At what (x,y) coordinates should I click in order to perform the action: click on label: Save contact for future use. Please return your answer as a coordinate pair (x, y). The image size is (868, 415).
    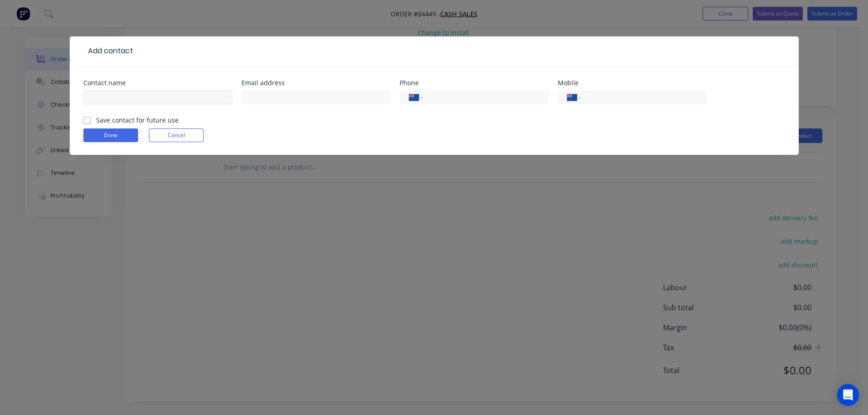
    Looking at the image, I should click on (137, 120).